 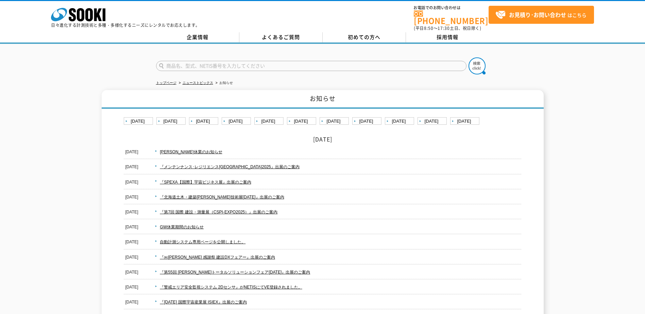 I want to click on span: 8:50, so click(x=429, y=28).